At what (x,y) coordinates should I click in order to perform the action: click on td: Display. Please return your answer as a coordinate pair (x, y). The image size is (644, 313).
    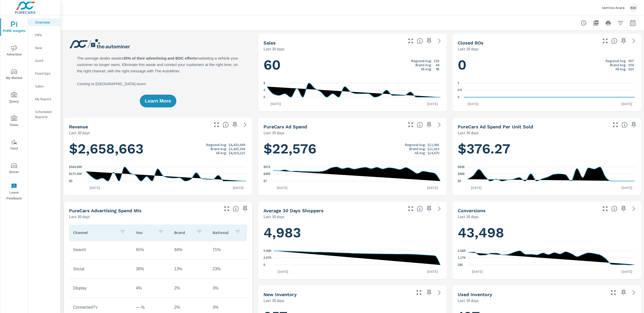
    Looking at the image, I should click on (100, 289).